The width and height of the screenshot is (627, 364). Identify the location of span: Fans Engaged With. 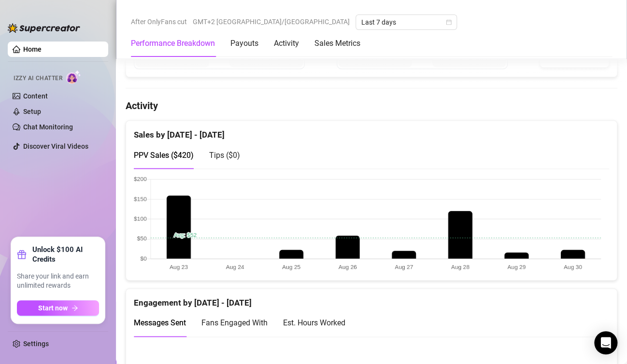
(234, 322).